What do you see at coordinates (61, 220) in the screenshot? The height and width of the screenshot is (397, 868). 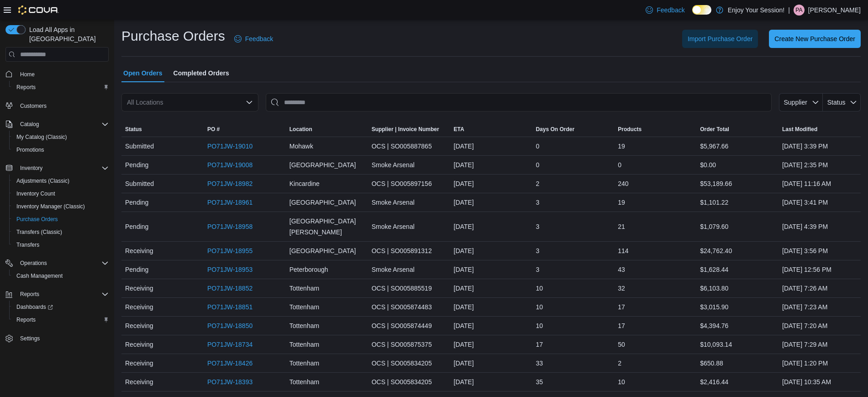 I see `span: Purchase Orders` at bounding box center [61, 220].